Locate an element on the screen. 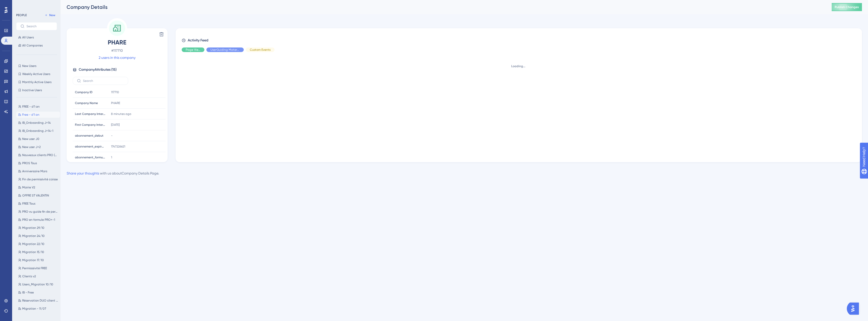  span: OFFRE ST VALENTIN is located at coordinates (35, 195).